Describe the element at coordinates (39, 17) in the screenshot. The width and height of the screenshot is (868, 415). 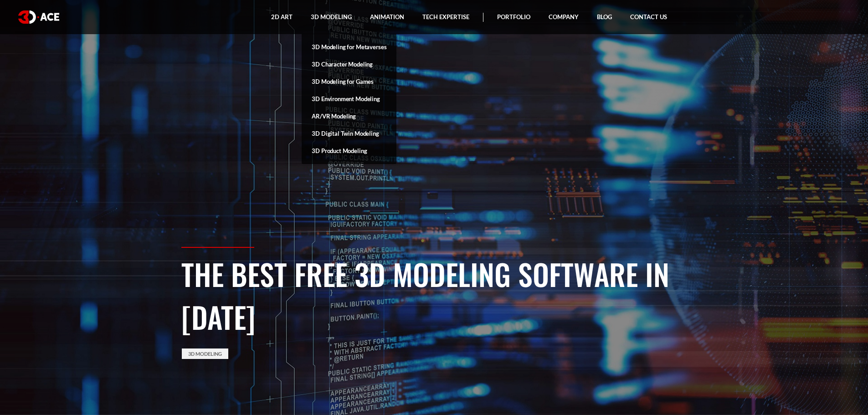
I see `img: logo white` at that location.